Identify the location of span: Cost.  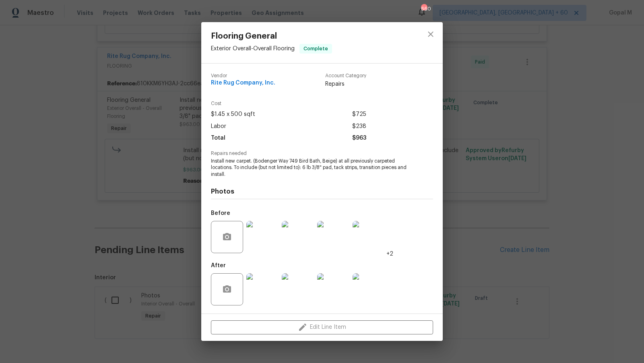
(289, 103).